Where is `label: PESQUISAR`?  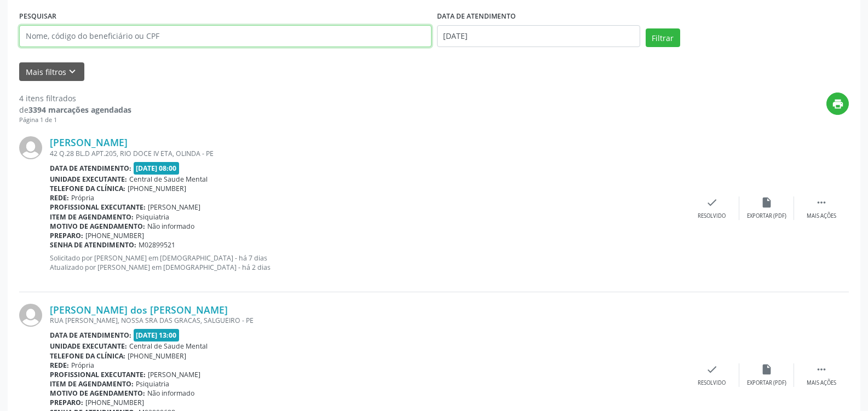 label: PESQUISAR is located at coordinates (38, 16).